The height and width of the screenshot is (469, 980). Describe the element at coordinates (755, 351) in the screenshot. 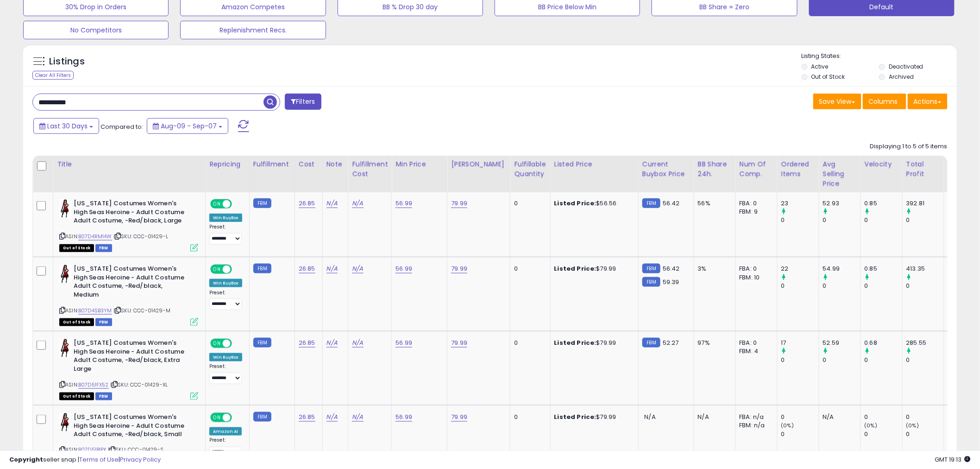

I see `div: FBM: 4` at that location.